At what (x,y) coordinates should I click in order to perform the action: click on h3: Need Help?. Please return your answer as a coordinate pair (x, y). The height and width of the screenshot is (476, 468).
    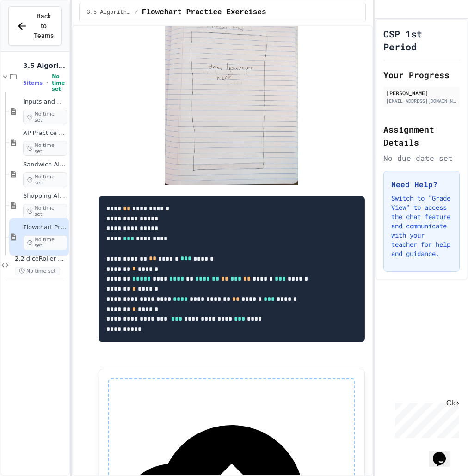
    Looking at the image, I should click on (421, 185).